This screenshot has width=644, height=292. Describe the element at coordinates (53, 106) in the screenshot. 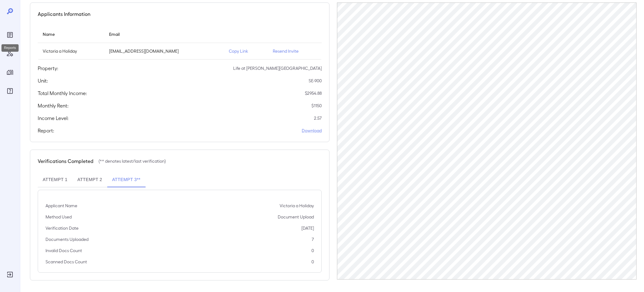

I see `h5: Monthly Rent:` at that location.